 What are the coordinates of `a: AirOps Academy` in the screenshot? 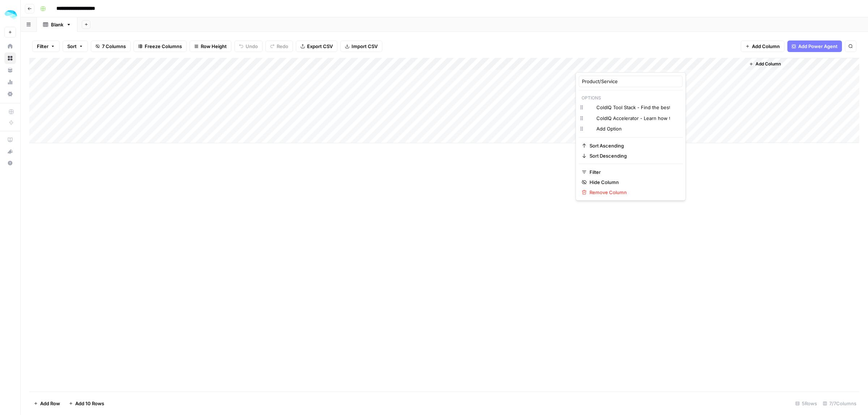 It's located at (10, 140).